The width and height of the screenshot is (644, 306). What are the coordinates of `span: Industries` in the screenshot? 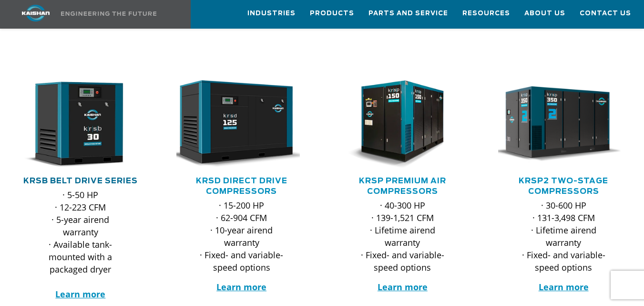 It's located at (271, 13).